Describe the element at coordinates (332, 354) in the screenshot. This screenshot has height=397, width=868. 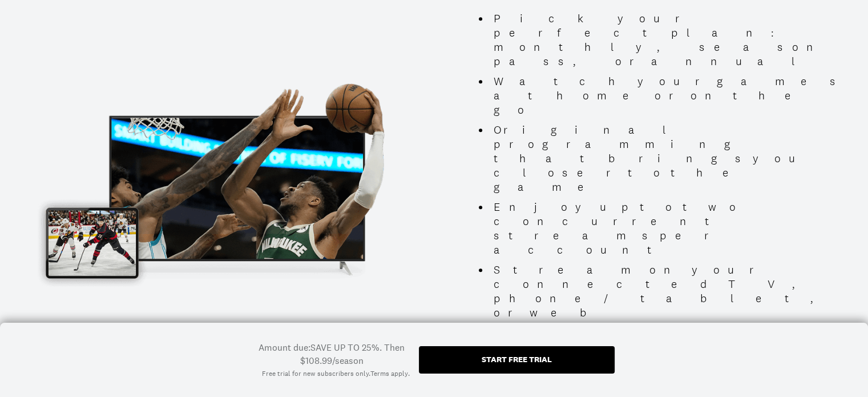
I see `div: Amount due: SAVE UP TO 25%. Then $108.99/season` at that location.